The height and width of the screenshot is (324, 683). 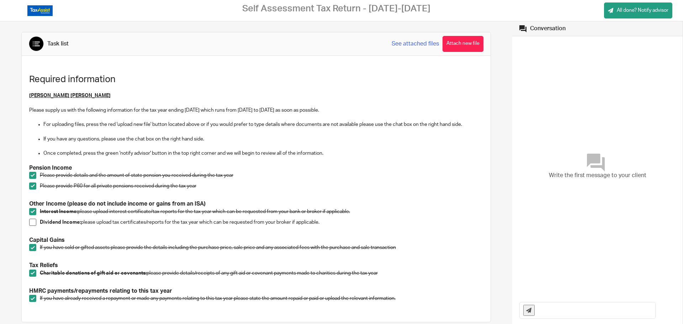 I want to click on img: Logo_TaxAssistAccountants_FullColour_RGB.png, so click(x=40, y=11).